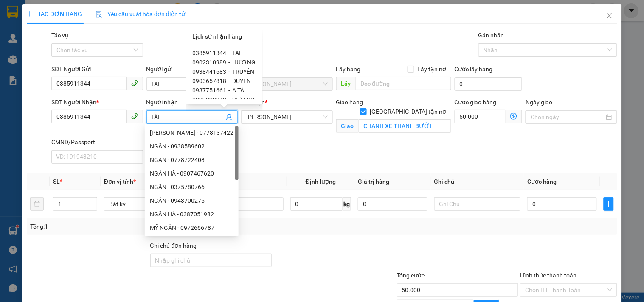 Image resolution: width=644 pixels, height=302 pixels. I want to click on span: 0937751661, so click(210, 90).